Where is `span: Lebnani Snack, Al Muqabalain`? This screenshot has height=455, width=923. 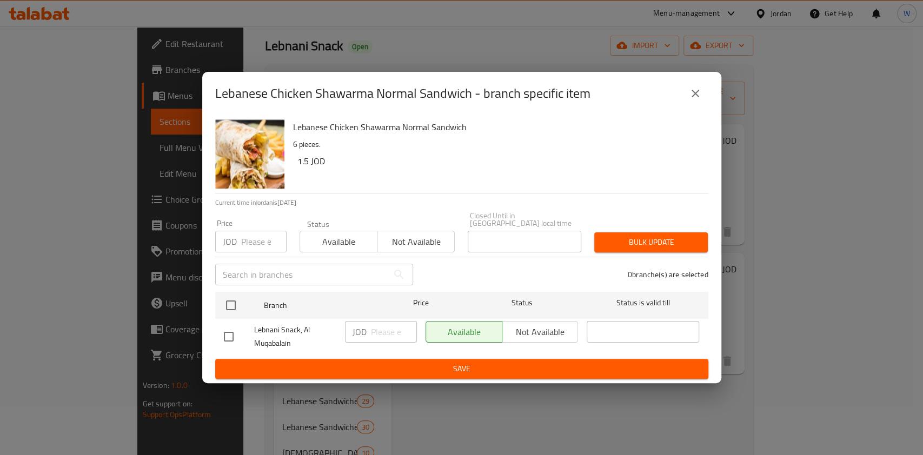 span: Lebnani Snack, Al Muqabalain is located at coordinates (295, 337).